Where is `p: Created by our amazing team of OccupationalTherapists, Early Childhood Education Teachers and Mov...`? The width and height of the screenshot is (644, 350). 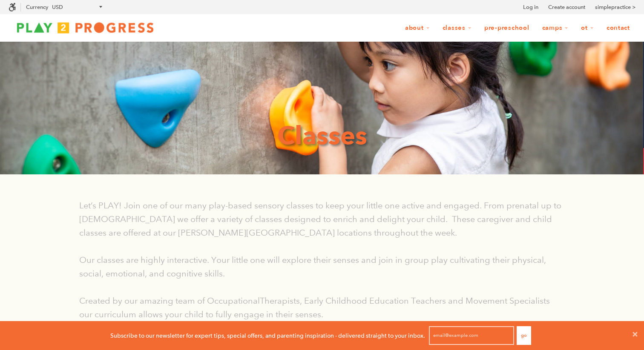
p: Created by our amazing team of OccupationalTherapists, Early Childhood Education Teachers and Mov... is located at coordinates (322, 308).